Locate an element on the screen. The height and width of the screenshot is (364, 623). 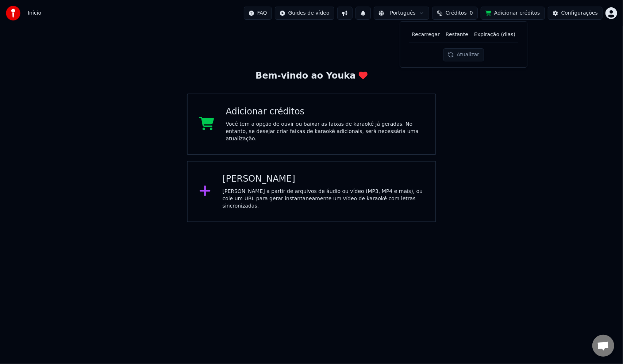
div: Adicionar créditos is located at coordinates (325, 112).